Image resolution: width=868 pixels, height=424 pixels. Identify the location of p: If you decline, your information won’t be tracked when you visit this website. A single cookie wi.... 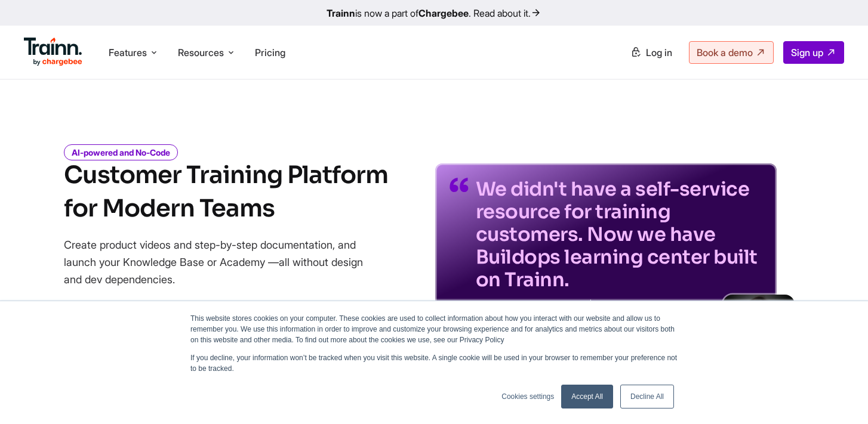
(434, 363).